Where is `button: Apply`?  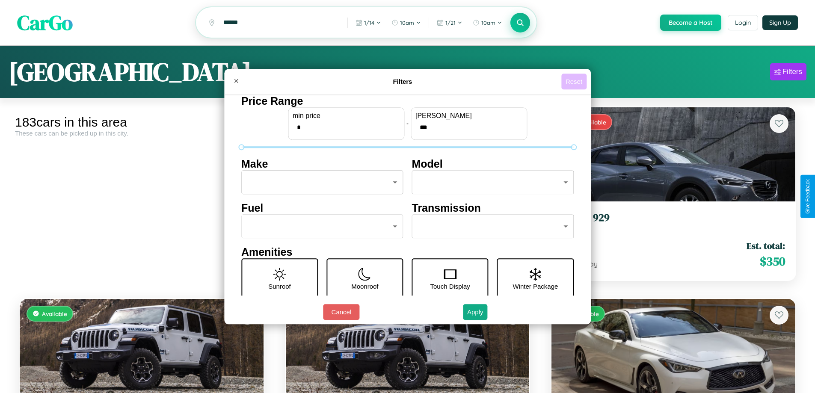 button: Apply is located at coordinates (476, 312).